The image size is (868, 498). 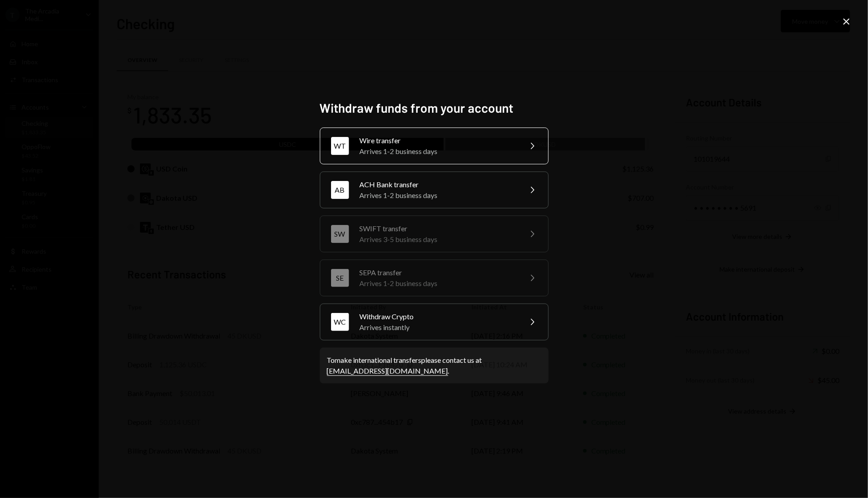 What do you see at coordinates (438, 327) in the screenshot?
I see `div: Arrives instantly` at bounding box center [438, 327].